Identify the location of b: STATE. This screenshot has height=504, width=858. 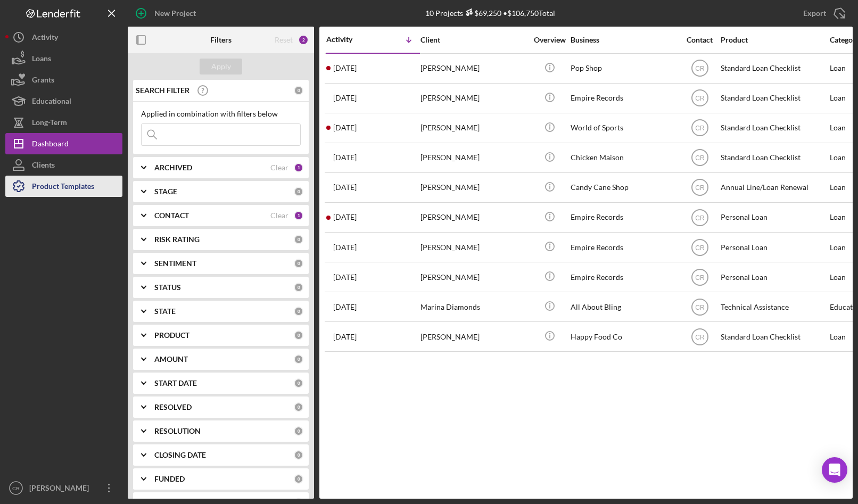
(165, 311).